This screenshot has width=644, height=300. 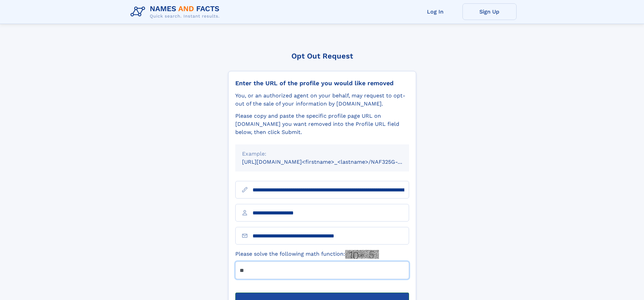 I want to click on div: Enter the URL of the profile you would like removed, so click(x=323, y=83).